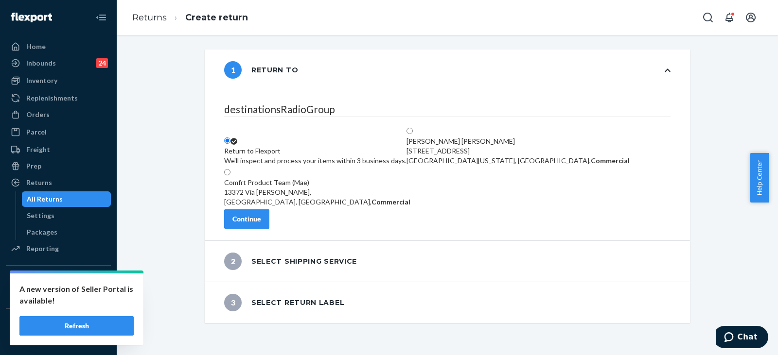 This screenshot has height=355, width=778. I want to click on a: Prep, so click(58, 166).